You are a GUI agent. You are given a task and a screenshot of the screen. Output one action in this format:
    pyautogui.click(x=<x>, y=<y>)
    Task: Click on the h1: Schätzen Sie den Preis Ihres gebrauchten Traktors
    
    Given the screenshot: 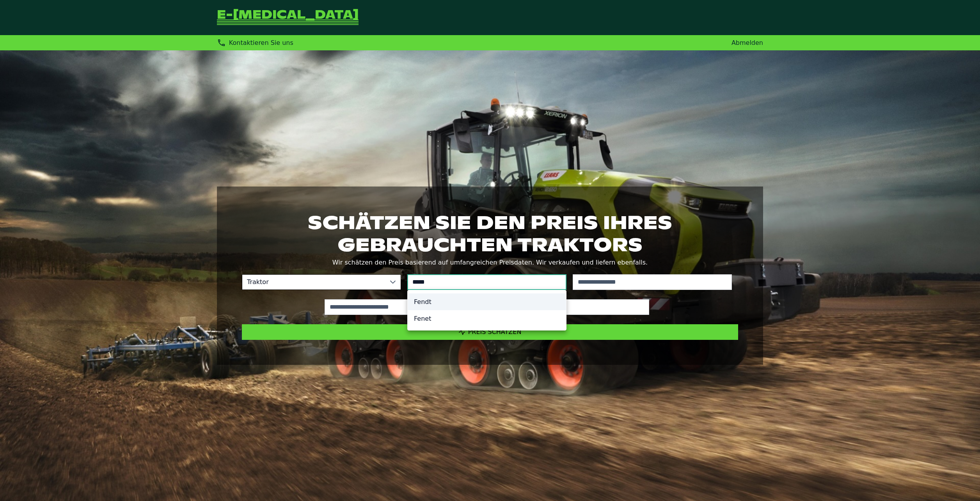 What is the action you would take?
    pyautogui.click(x=490, y=233)
    